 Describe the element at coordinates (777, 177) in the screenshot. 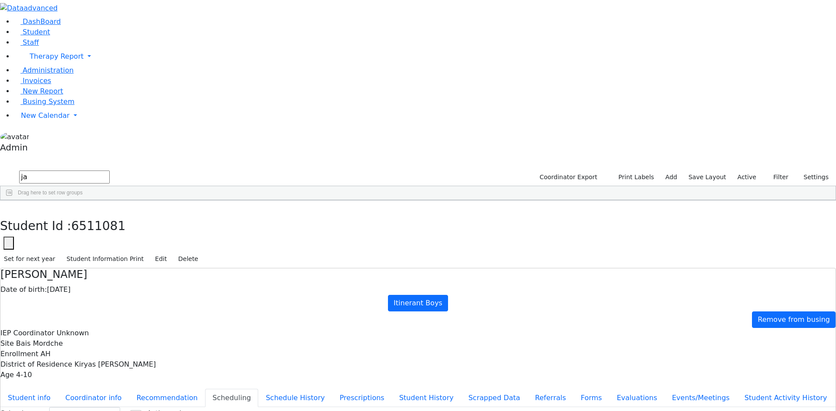

I see `button: Filter` at that location.